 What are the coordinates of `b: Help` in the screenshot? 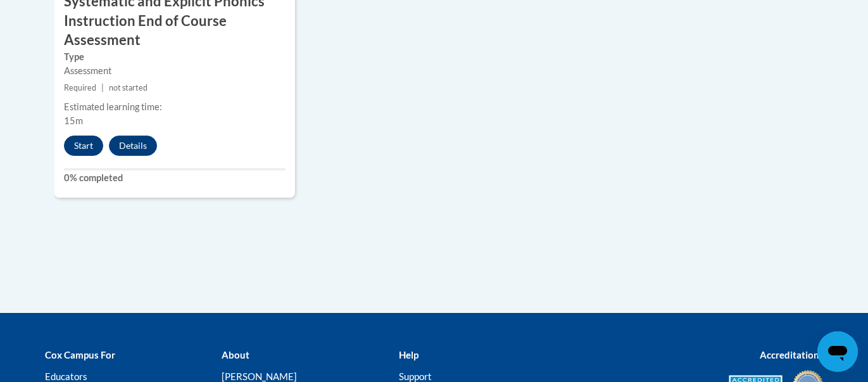 It's located at (408, 355).